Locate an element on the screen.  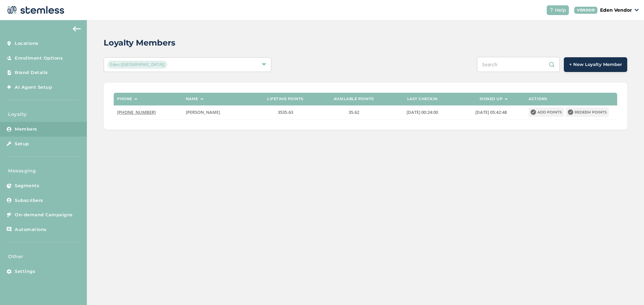
span: Locations is located at coordinates (27, 43).